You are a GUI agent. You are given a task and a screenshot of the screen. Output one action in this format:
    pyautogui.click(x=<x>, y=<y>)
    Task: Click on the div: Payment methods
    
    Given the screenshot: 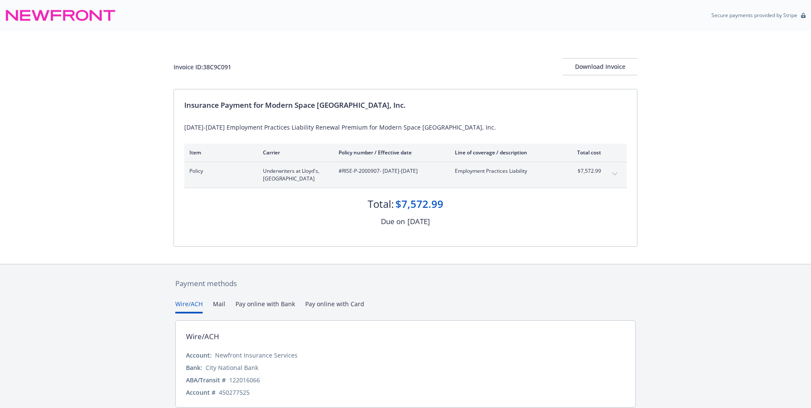 What is the action you would take?
    pyautogui.click(x=405, y=284)
    